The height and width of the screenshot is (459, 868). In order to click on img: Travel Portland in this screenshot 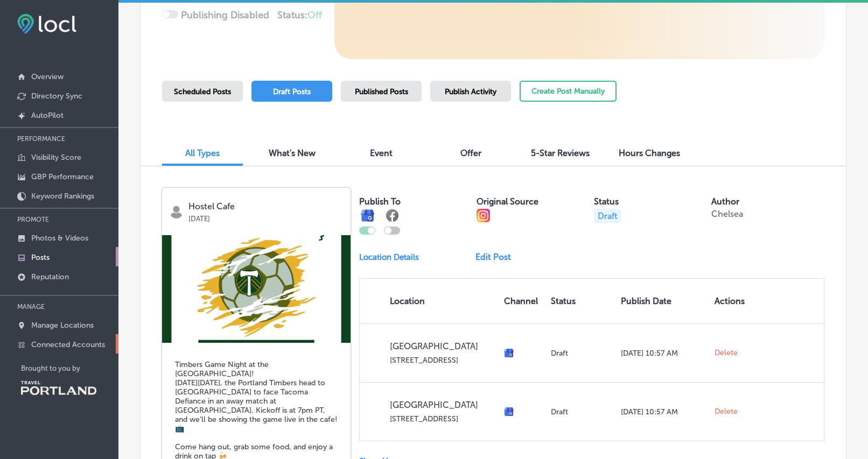, I will do `click(59, 388)`.